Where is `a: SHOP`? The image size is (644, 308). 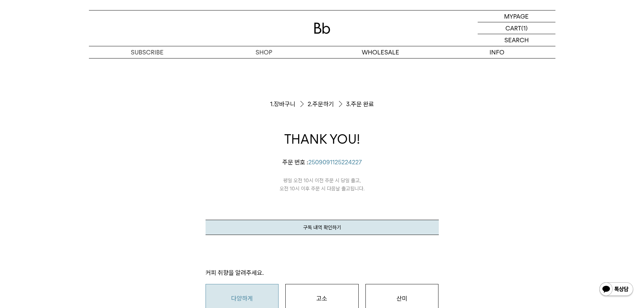 a: SHOP is located at coordinates (263, 52).